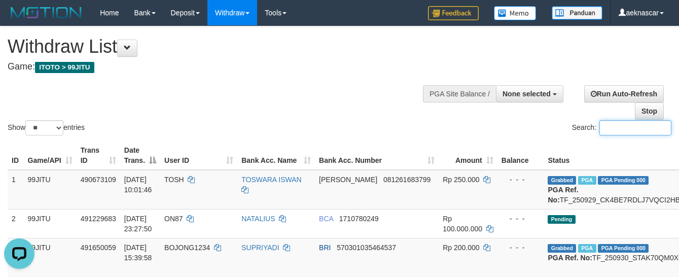  I want to click on span: 491229683, so click(98, 219).